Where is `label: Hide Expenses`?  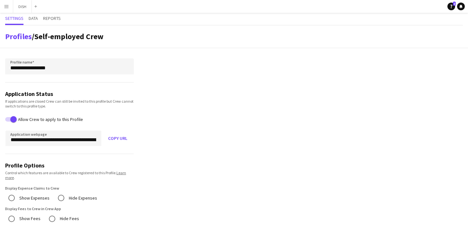
label: Hide Expenses is located at coordinates (82, 198).